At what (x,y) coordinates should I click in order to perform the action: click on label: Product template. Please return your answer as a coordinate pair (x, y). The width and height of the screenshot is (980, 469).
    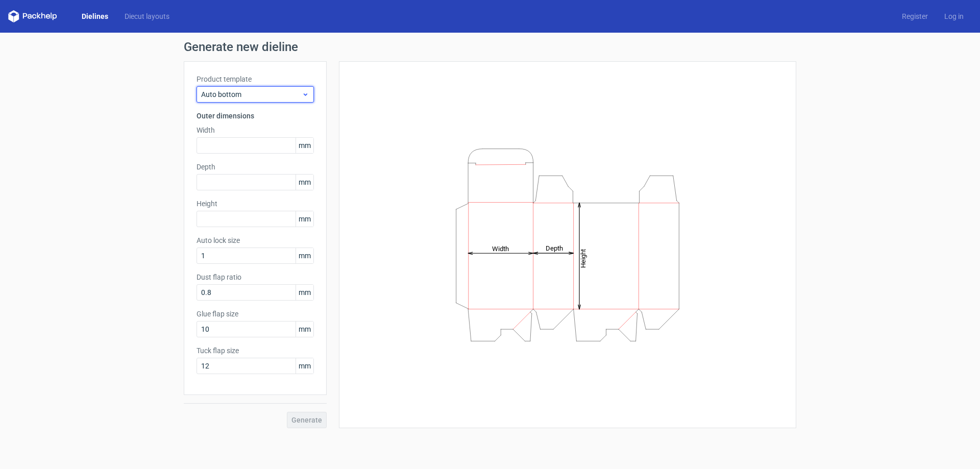
    Looking at the image, I should click on (255, 79).